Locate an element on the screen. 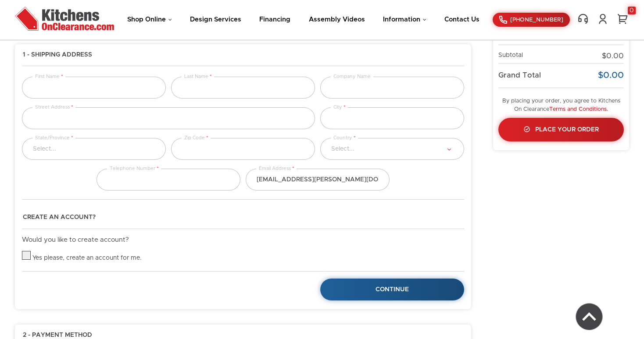 This screenshot has width=644, height=339. a: 0 is located at coordinates (622, 19).